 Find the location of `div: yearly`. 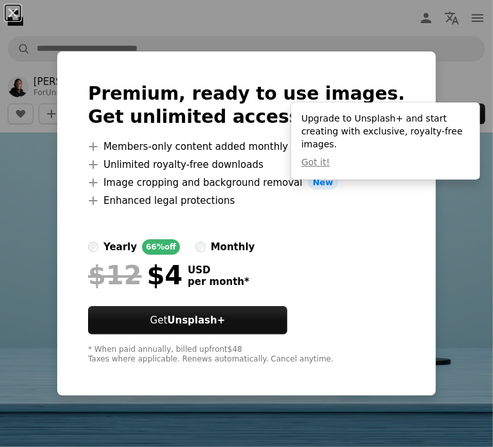

div: yearly is located at coordinates (120, 247).